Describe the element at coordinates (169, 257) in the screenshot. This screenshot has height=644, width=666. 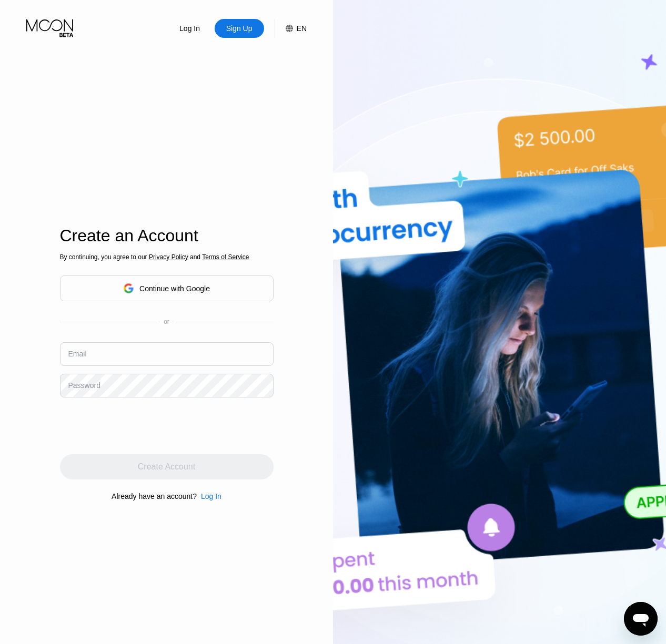
I see `span: Privacy Policy` at that location.